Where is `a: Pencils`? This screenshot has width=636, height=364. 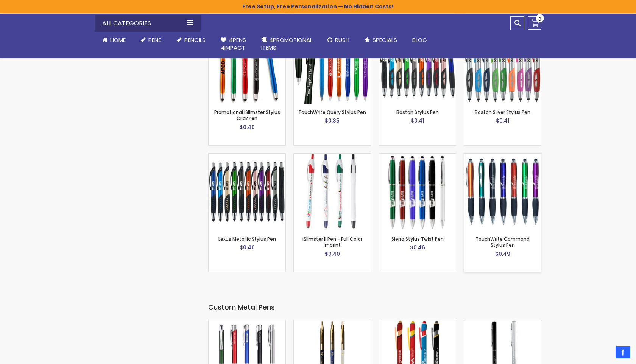
a: Pencils is located at coordinates (191, 40).